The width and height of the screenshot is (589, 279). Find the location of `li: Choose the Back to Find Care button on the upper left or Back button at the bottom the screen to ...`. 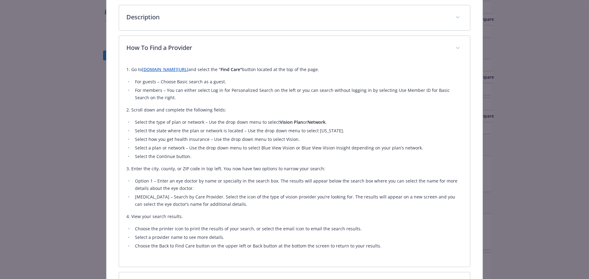

li: Choose the Back to Find Care button on the upper left or Back button at the bottom the screen to ... is located at coordinates (298, 246).